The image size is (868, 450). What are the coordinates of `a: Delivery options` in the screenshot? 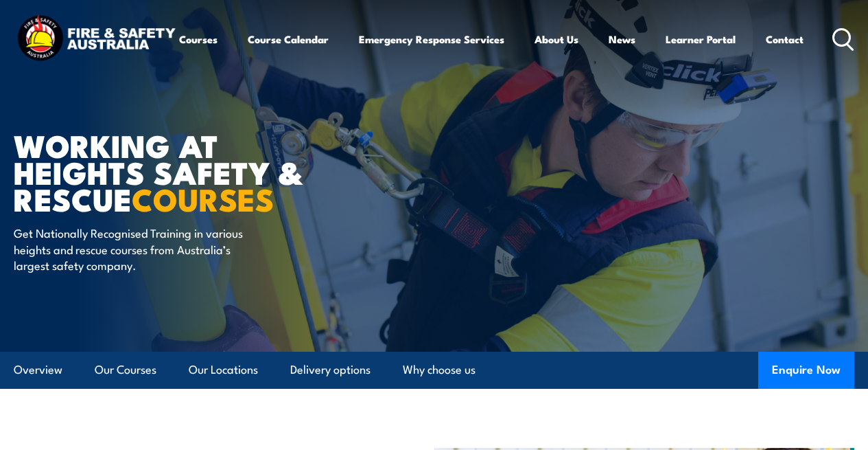 It's located at (331, 370).